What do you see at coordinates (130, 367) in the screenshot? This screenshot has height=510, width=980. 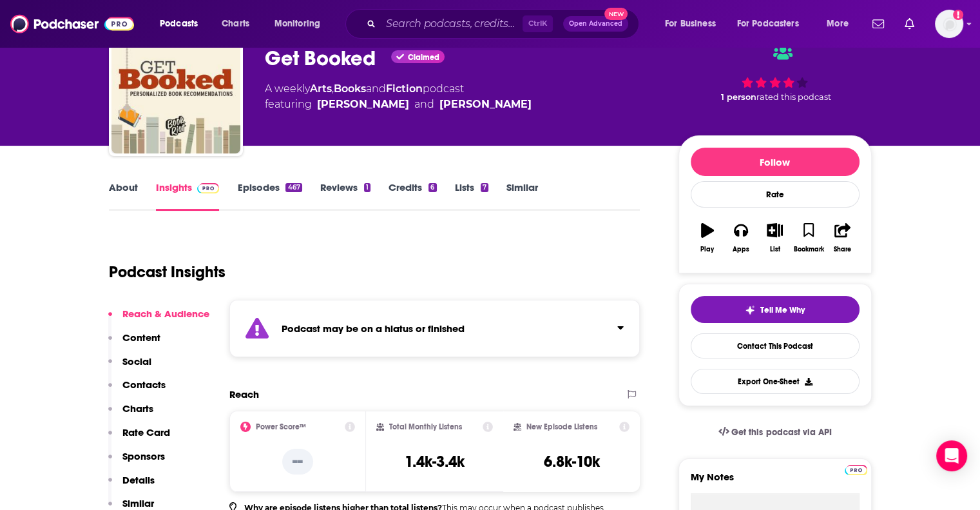 I see `button: Social` at bounding box center [130, 367].